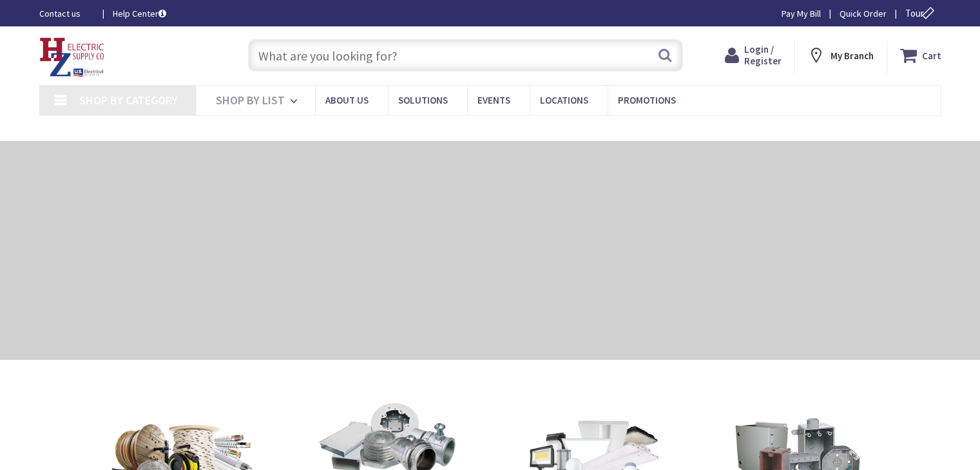 This screenshot has height=470, width=980. What do you see at coordinates (465, 55) in the screenshot?
I see `input: What are you looking for?` at bounding box center [465, 55].